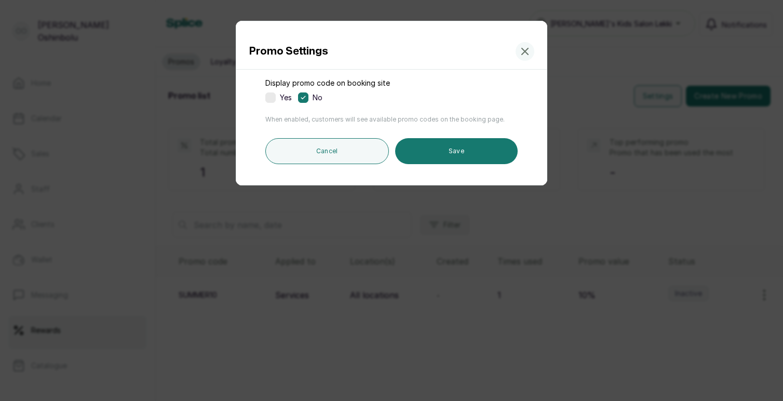  Describe the element at coordinates (327, 83) in the screenshot. I see `label: Display promo code on booking site` at that location.